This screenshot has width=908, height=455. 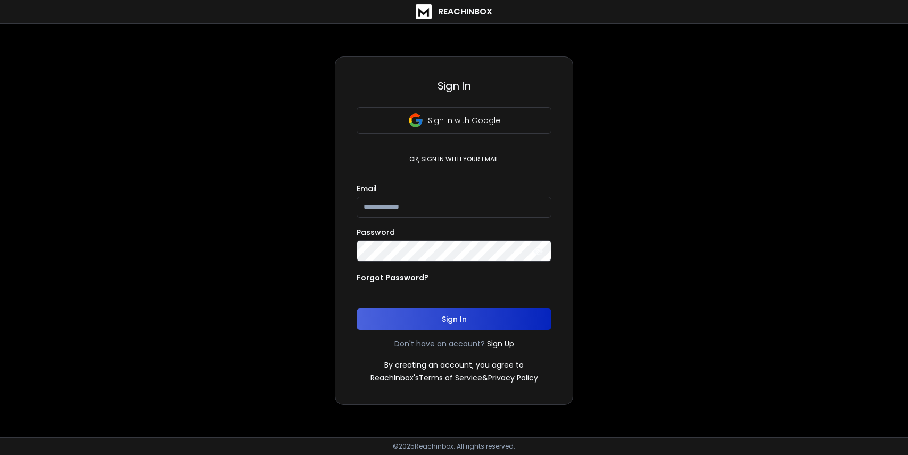 I want to click on p: ReachInbox's &, so click(x=454, y=377).